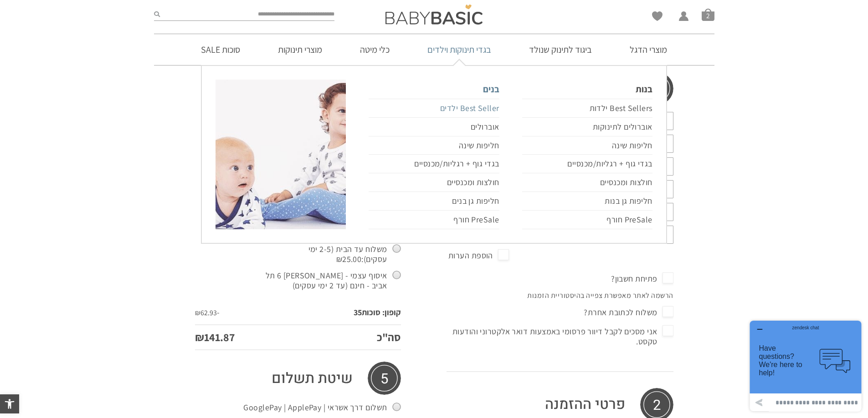  What do you see at coordinates (333, 313) in the screenshot?
I see `td: קופון: סוכות35` at bounding box center [333, 313].